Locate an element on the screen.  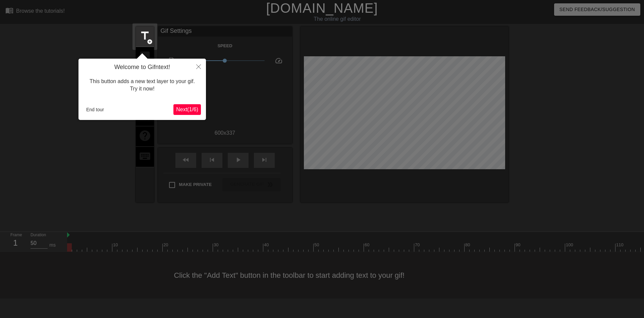
div: This button adds a new text layer to your gif. Try it now! is located at coordinates (142, 85).